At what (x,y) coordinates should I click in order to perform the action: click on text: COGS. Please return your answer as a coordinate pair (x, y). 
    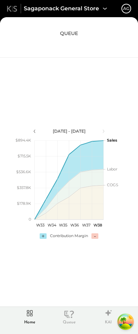
    Looking at the image, I should click on (112, 185).